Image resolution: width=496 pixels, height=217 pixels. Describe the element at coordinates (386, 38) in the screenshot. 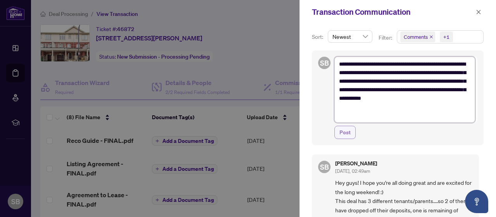

I see `p: Filter:` at that location.